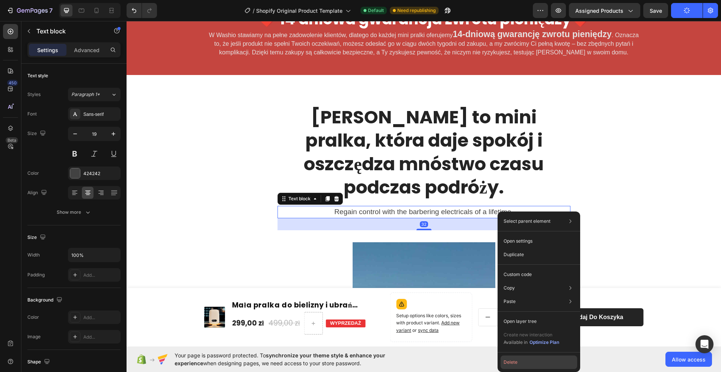 Image resolution: width=721 pixels, height=372 pixels. I want to click on p: 7, so click(51, 11).